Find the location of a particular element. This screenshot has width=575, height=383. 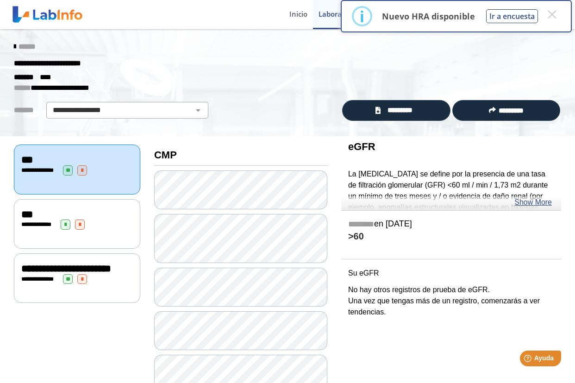

p: Su eGFR is located at coordinates (451, 273).